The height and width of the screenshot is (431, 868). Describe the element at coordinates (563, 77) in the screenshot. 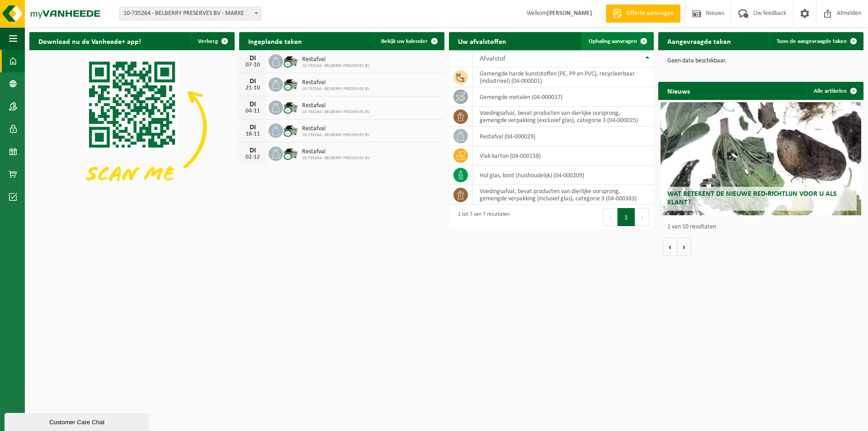

I see `td: gemengde harde kunststoffen (PE, PP en PVC), recycleerbaar (industrieel) (04-000001)` at that location.